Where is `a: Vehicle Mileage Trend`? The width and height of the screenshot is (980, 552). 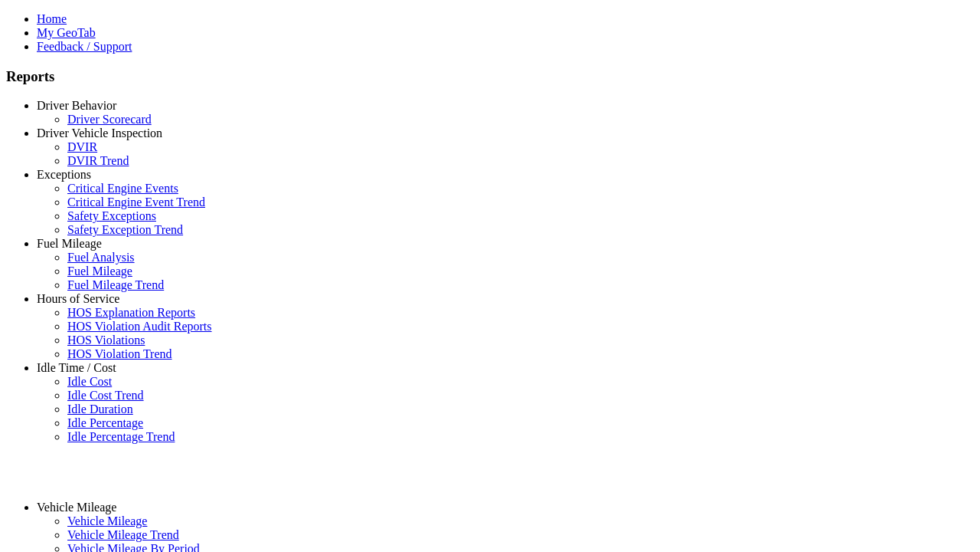
a: Vehicle Mileage Trend is located at coordinates (123, 534).